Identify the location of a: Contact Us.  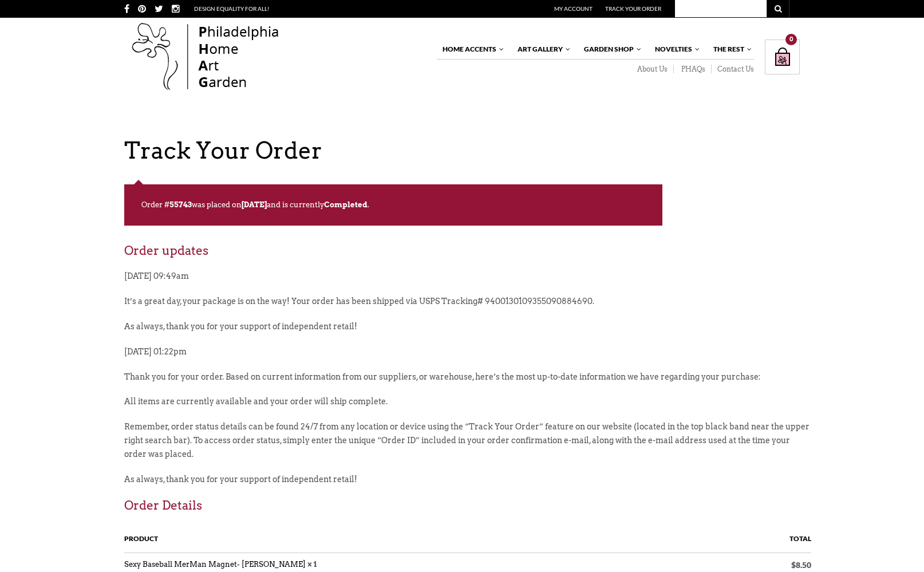
(733, 69).